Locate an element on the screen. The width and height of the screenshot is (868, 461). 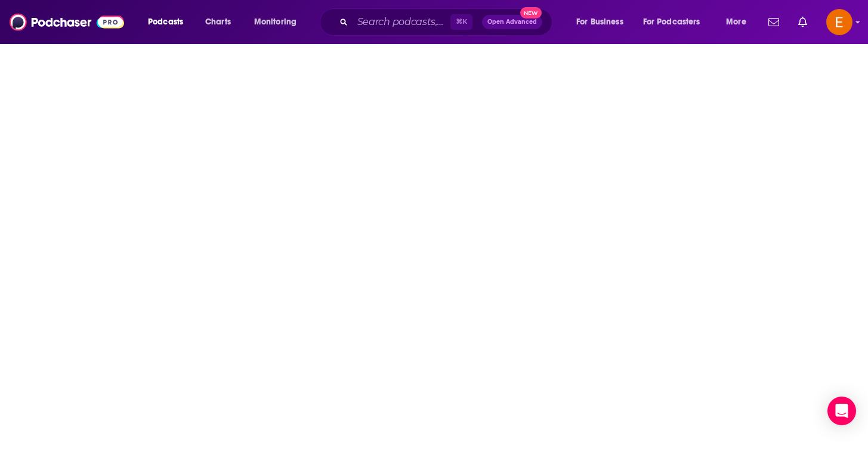
a: Podchaser - Follow, Share and Rate Podcasts is located at coordinates (67, 22).